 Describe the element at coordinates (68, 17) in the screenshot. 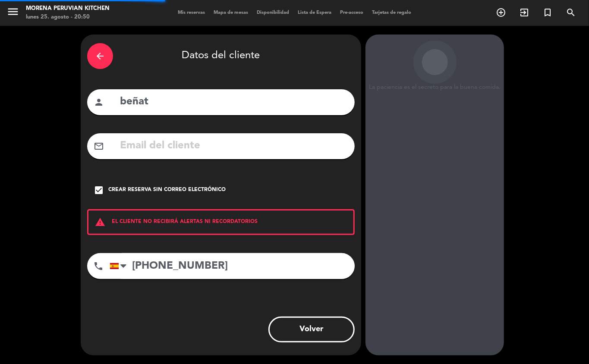

I see `div: lunes 25. agosto - 20:50` at that location.